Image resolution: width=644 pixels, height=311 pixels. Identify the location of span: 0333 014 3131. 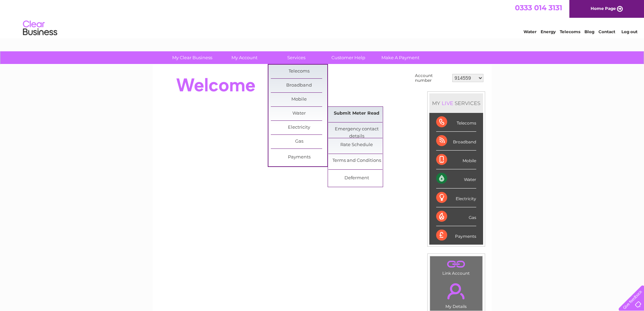
(539, 8).